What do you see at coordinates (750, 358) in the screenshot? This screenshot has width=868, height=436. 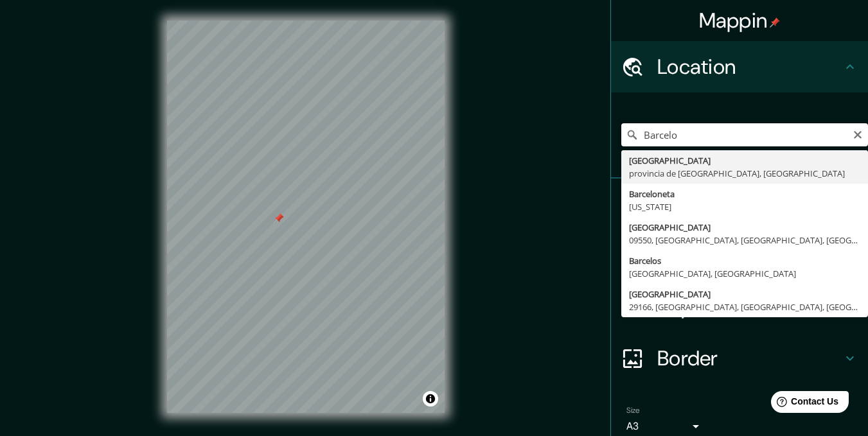 I see `h4: Border` at bounding box center [750, 358].